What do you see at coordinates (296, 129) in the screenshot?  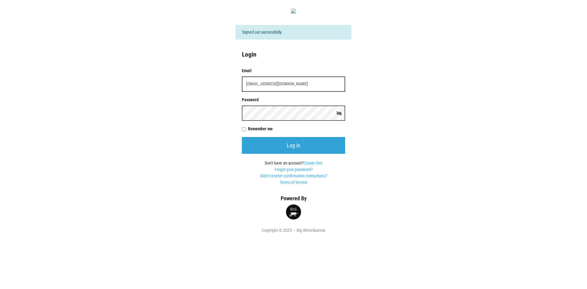 I see `label: Remember me` at bounding box center [296, 129].